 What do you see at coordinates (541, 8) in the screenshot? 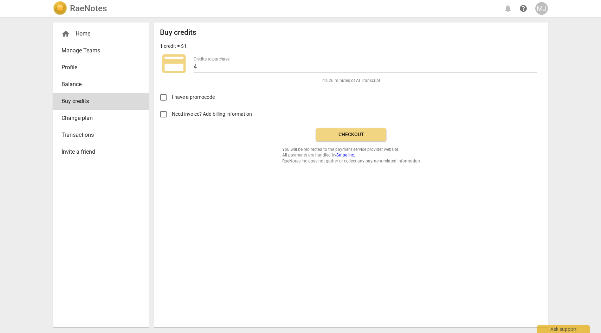
I see `div: MJ` at bounding box center [541, 8].